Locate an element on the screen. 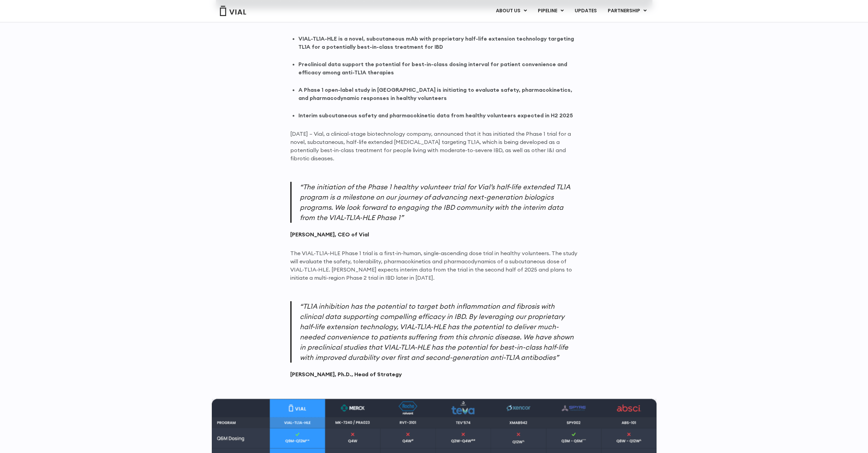  p: “The initiation of the Phase 1 healthy volunteer trial for Vial’s half-life extended TL1A program... is located at coordinates (434, 202).